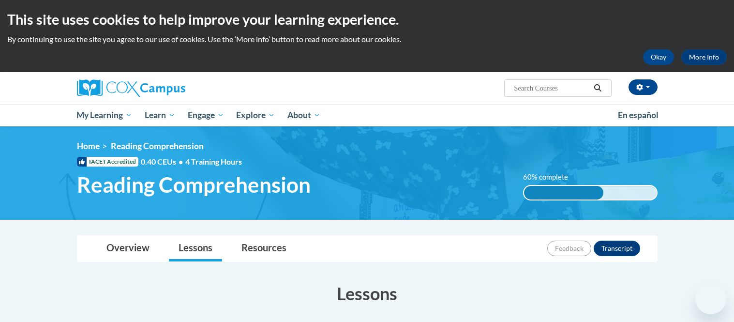 Image resolution: width=734 pixels, height=322 pixels. What do you see at coordinates (256, 115) in the screenshot?
I see `span: Explore` at bounding box center [256, 115].